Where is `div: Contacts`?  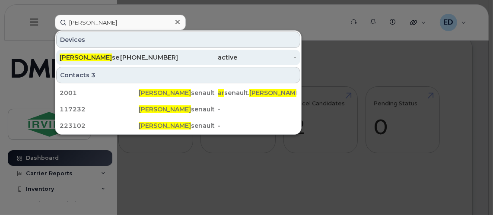
div: Contacts is located at coordinates (178, 75).